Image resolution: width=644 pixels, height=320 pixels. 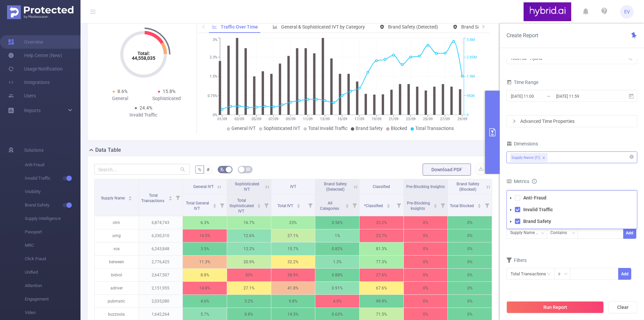 What do you see at coordinates (205, 248) in the screenshot?
I see `p: 3.5%` at bounding box center [205, 248].